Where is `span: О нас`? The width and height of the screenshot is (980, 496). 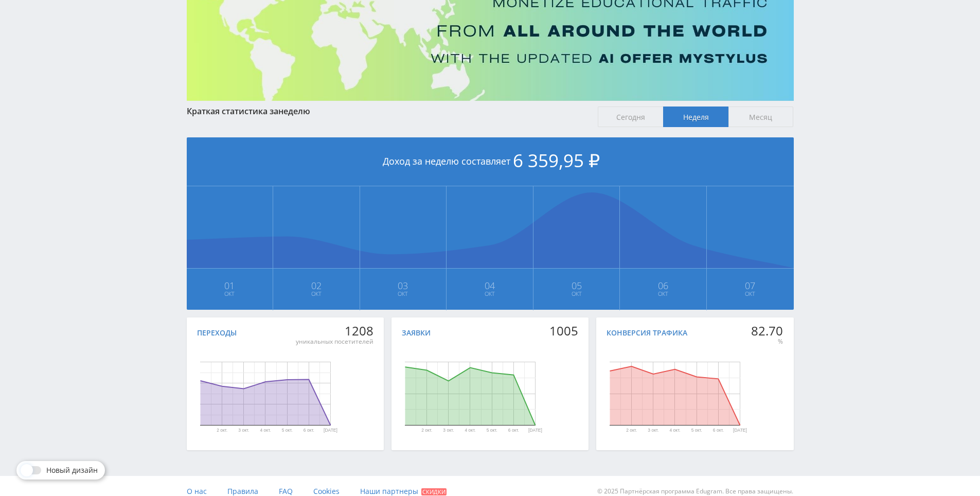
span: О нас is located at coordinates (197, 491).